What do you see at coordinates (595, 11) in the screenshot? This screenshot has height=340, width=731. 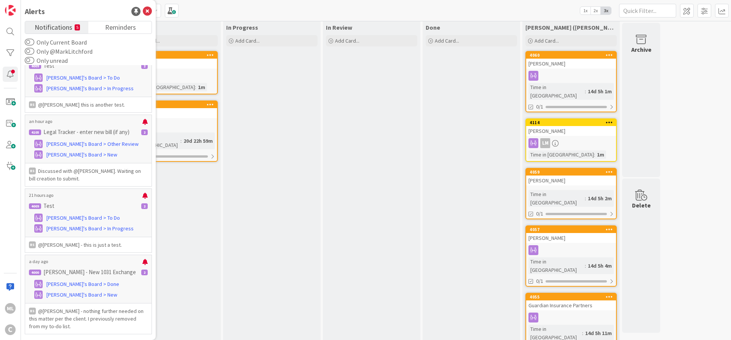 I see `span: 2x` at bounding box center [595, 11].